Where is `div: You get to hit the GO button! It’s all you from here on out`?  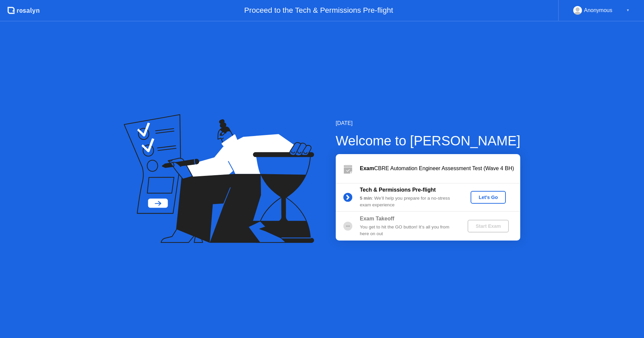 div: You get to hit the GO button! It’s all you from here on out is located at coordinates (408, 231).